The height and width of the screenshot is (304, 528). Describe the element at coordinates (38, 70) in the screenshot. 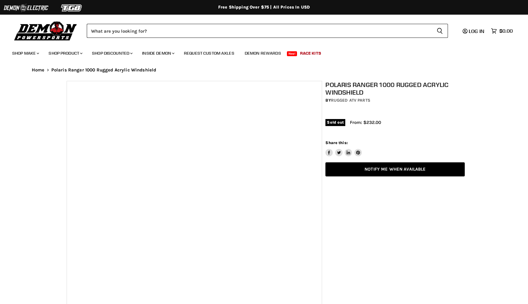

I see `a: Home` at that location.